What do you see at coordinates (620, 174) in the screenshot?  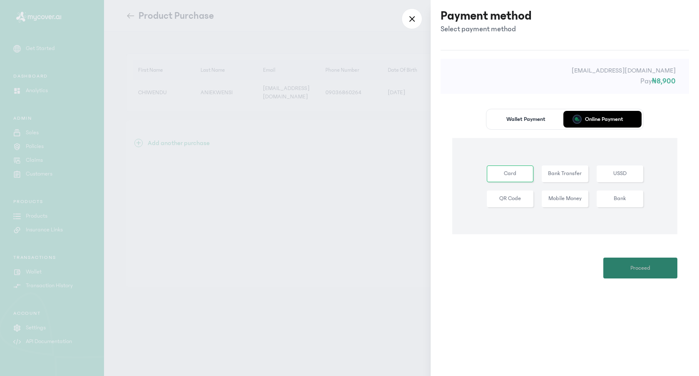 I see `button: USSD` at bounding box center [620, 174].